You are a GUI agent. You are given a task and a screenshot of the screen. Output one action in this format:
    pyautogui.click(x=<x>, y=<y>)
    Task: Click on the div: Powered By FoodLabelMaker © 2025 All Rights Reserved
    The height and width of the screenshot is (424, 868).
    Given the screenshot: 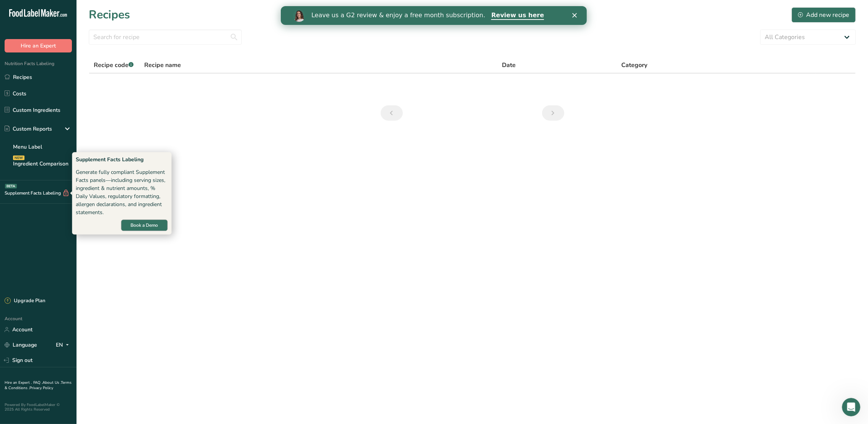 What is the action you would take?
    pyautogui.click(x=38, y=407)
    